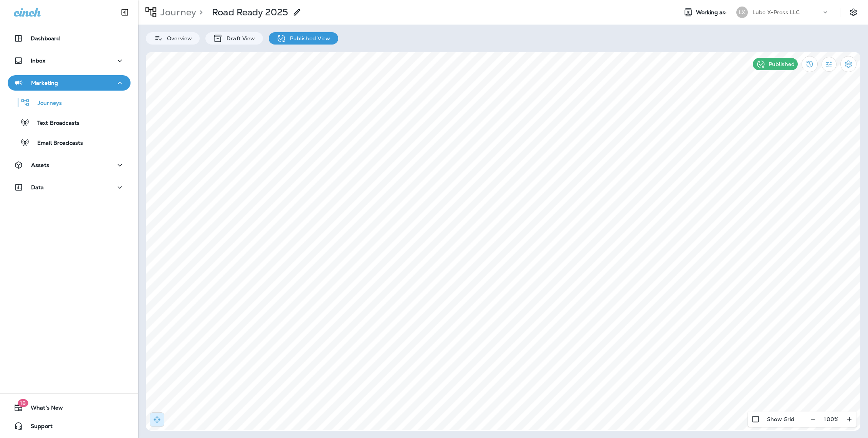  What do you see at coordinates (69, 83) in the screenshot?
I see `button: Marketing` at bounding box center [69, 83].